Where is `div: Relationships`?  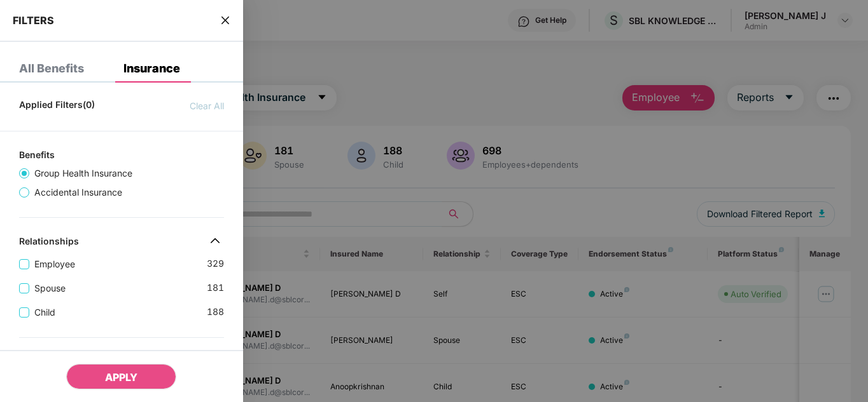
div: Relationships is located at coordinates (49, 243).